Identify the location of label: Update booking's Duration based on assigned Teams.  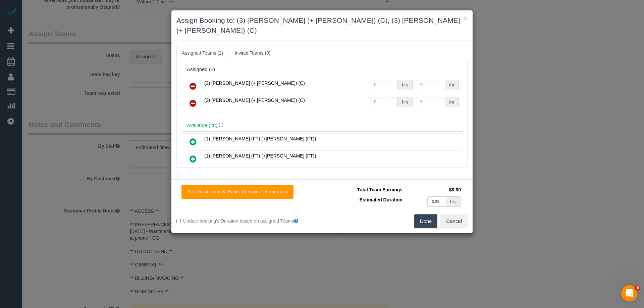
(246, 221).